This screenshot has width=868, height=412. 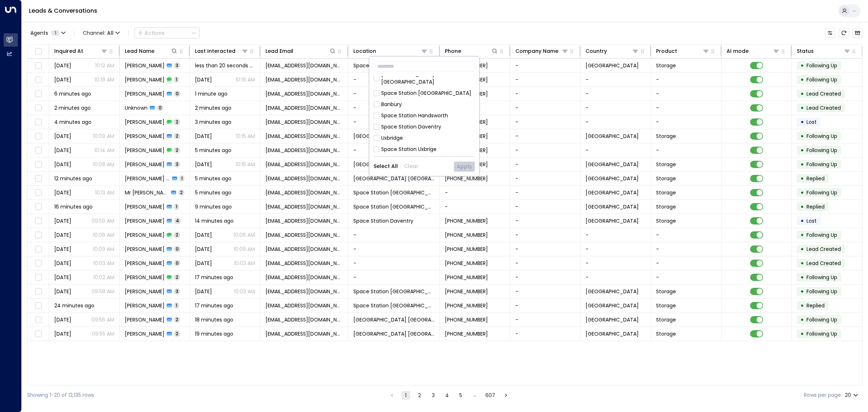 I want to click on span: 12 minutes ago, so click(x=73, y=179).